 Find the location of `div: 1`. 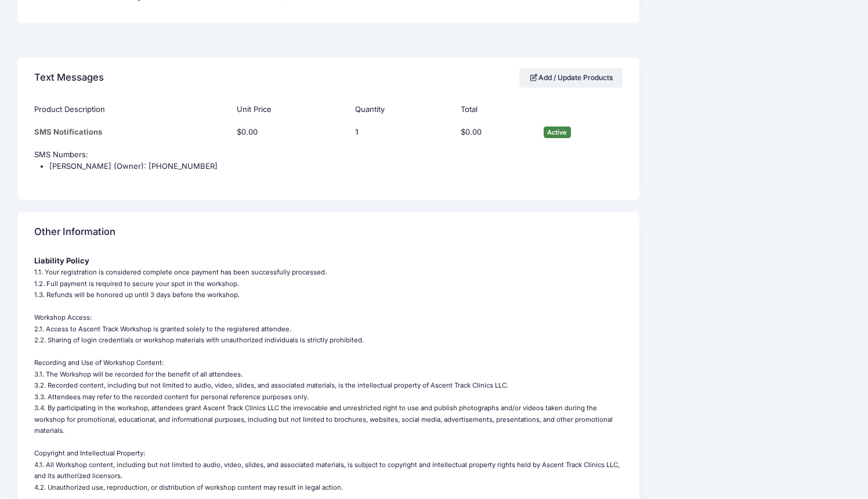

div: 1 is located at coordinates (402, 132).